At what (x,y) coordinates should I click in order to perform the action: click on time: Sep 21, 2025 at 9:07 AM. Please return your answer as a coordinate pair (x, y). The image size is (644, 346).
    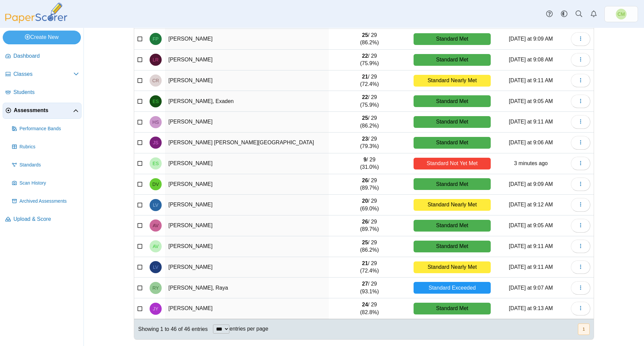
    Looking at the image, I should click on (531, 288).